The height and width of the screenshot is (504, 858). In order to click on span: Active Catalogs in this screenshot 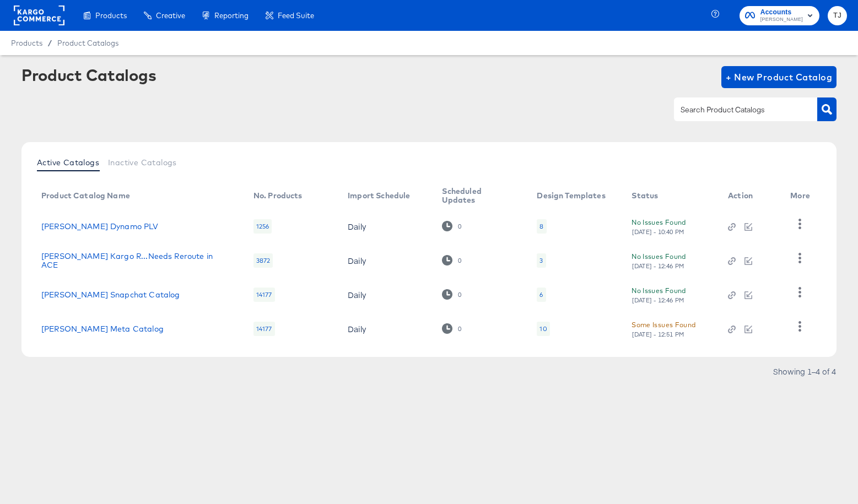, I will do `click(68, 163)`.